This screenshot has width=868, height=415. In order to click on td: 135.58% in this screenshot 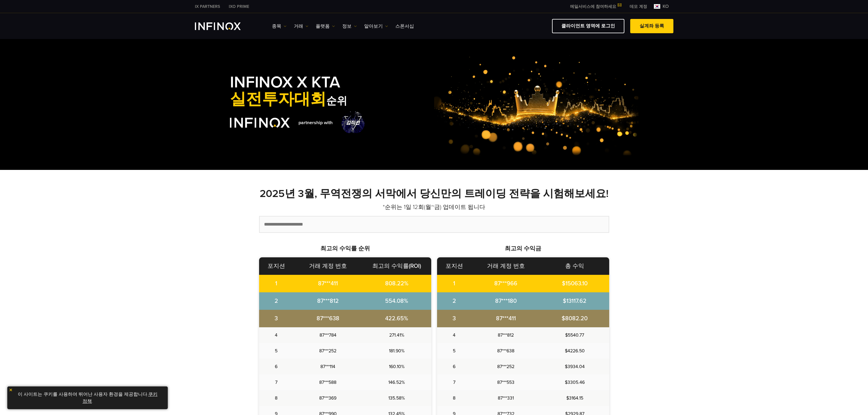, I will do `click(396, 399)`.